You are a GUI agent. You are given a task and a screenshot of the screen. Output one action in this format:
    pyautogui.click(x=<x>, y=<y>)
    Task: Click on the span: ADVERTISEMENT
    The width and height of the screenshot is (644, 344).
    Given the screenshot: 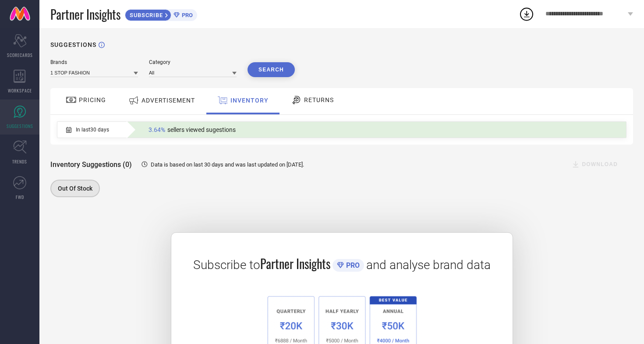 What is the action you would take?
    pyautogui.click(x=168, y=100)
    